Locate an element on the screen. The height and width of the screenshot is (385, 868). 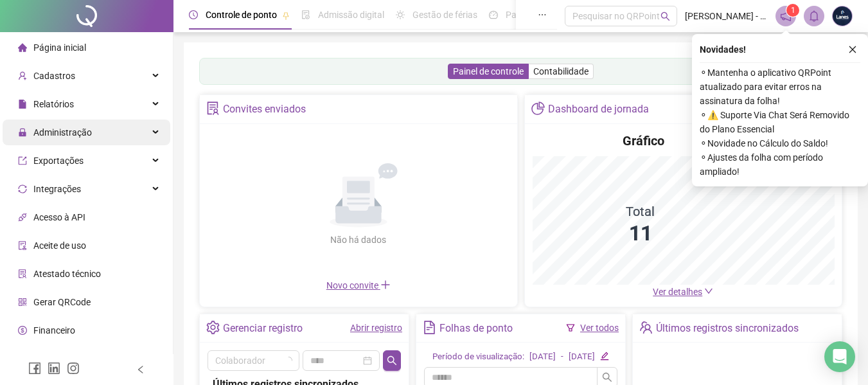
span: Gestão de férias is located at coordinates (444, 15).